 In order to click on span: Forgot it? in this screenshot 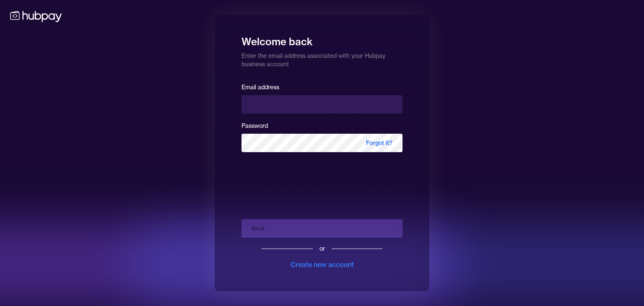, I will do `click(379, 143)`.